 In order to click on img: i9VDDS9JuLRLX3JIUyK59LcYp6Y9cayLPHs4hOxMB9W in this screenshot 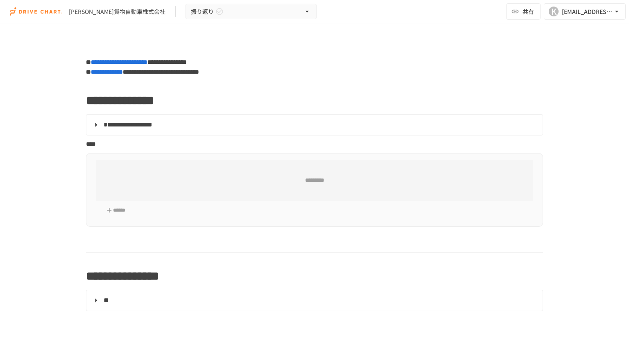, I will do `click(36, 11)`.